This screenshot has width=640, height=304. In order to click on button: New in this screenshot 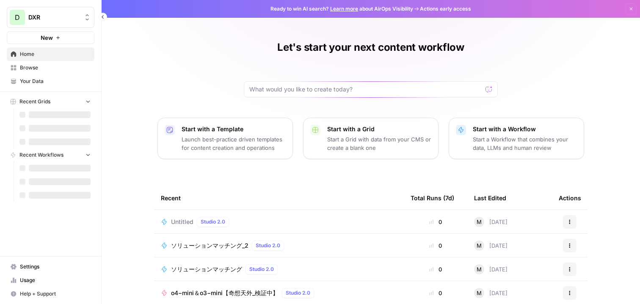, I will do `click(50, 38)`.